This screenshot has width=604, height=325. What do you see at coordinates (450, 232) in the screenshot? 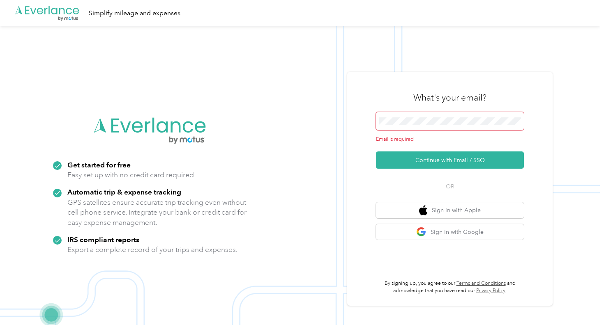
I see `button: google logoSign in with Google` at bounding box center [450, 232].